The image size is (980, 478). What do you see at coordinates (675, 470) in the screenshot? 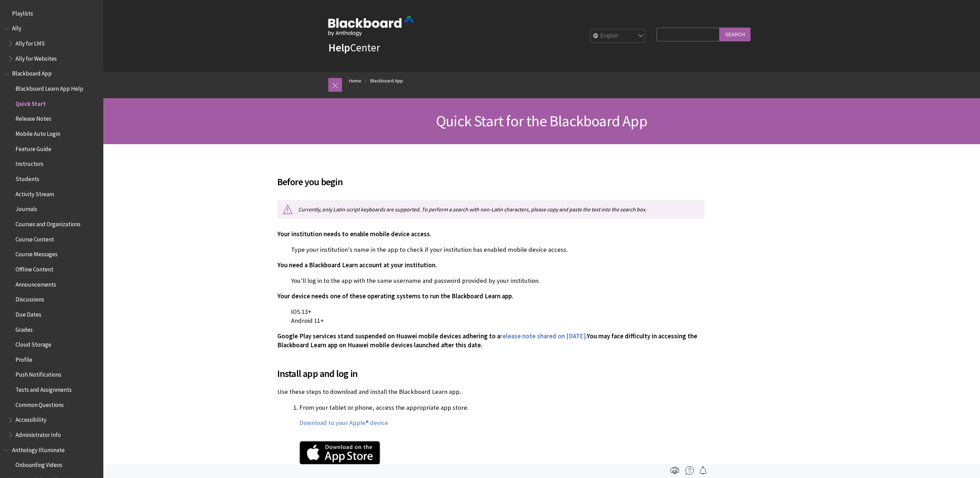
I see `img: Print` at bounding box center [675, 470].